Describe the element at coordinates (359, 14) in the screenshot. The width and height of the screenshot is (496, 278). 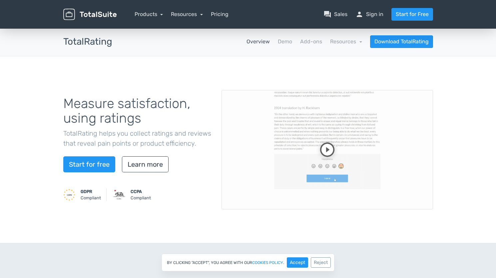
I see `span: person` at that location.